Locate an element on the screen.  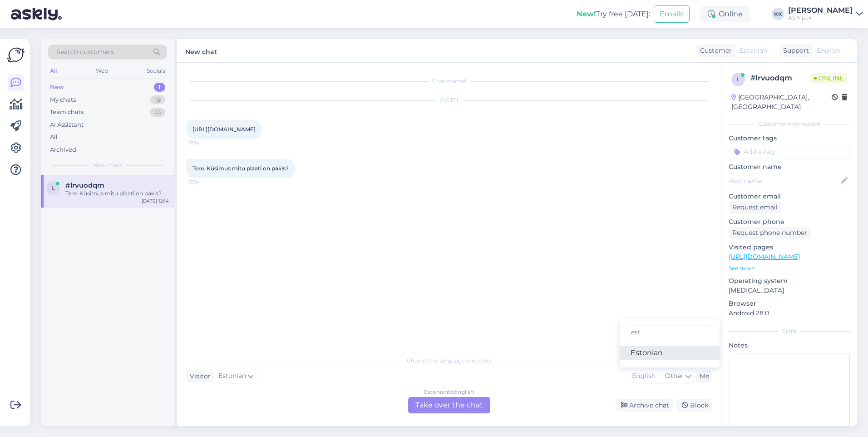
button: Emails is located at coordinates (671, 14).